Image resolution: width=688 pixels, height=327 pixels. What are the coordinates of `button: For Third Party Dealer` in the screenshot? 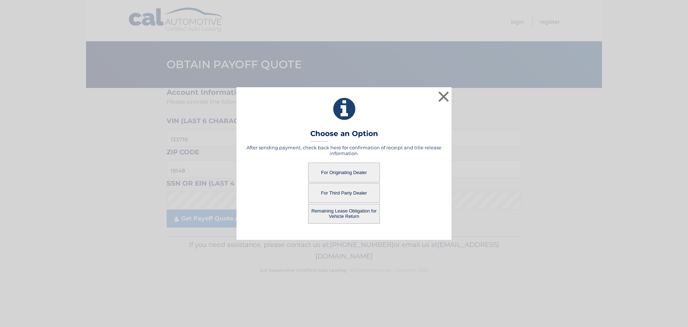 It's located at (344, 193).